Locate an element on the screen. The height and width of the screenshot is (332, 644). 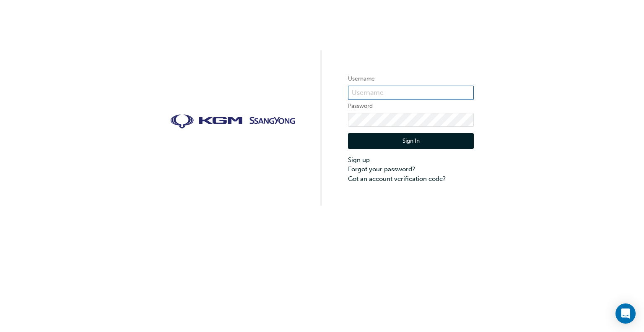
div: Open Intercom Messenger is located at coordinates (626, 314).